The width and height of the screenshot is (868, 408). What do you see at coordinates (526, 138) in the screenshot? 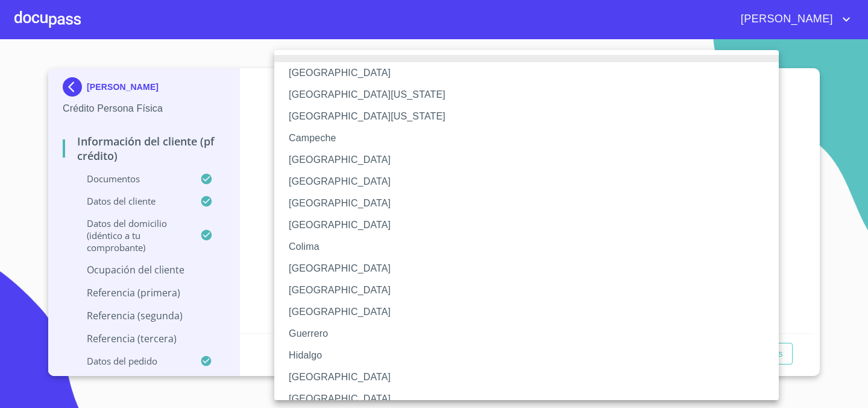
I see `li: Campeche` at bounding box center [526, 138].